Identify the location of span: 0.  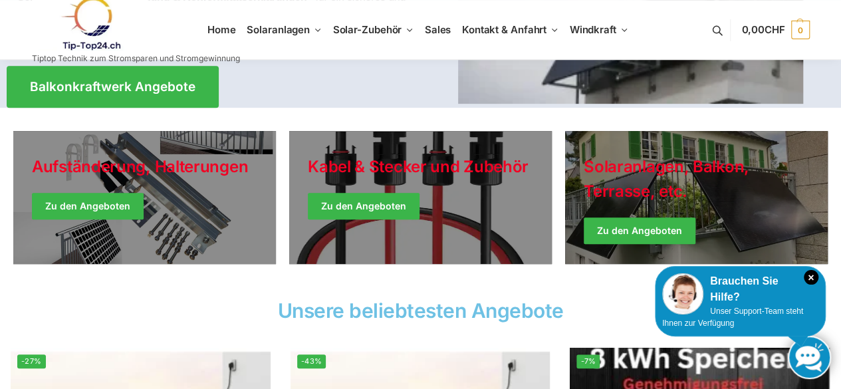
(800, 30).